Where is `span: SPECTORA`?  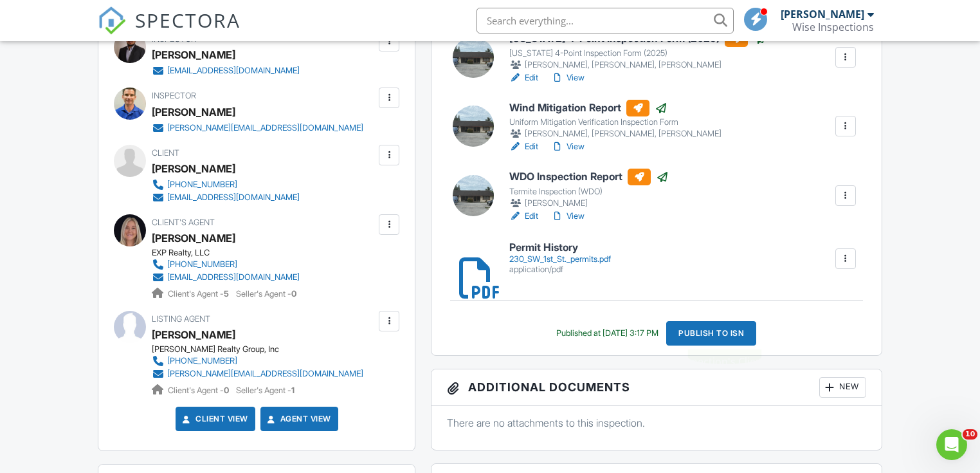
span: SPECTORA is located at coordinates (188, 20).